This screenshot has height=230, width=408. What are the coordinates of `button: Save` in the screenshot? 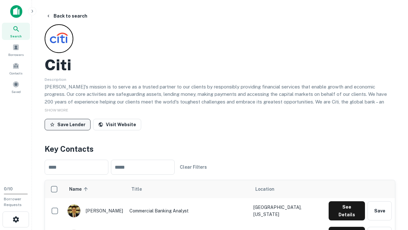 It's located at (380, 210).